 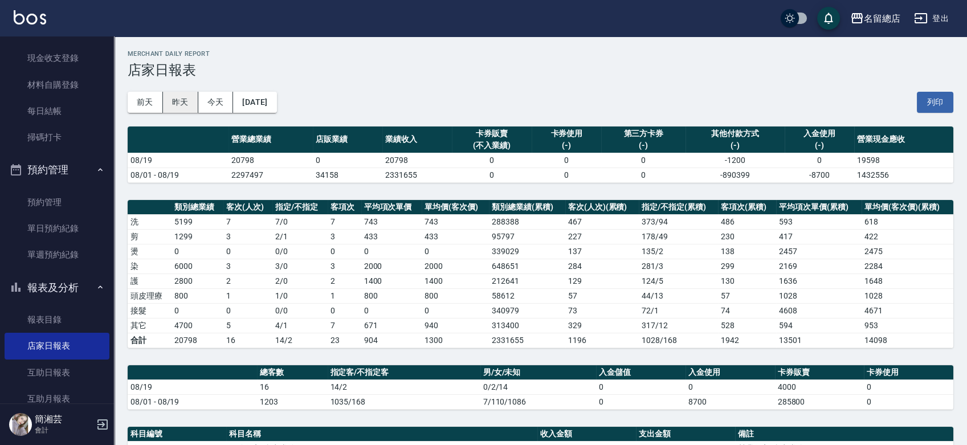 What do you see at coordinates (181, 102) in the screenshot?
I see `button: 昨天` at bounding box center [181, 102].